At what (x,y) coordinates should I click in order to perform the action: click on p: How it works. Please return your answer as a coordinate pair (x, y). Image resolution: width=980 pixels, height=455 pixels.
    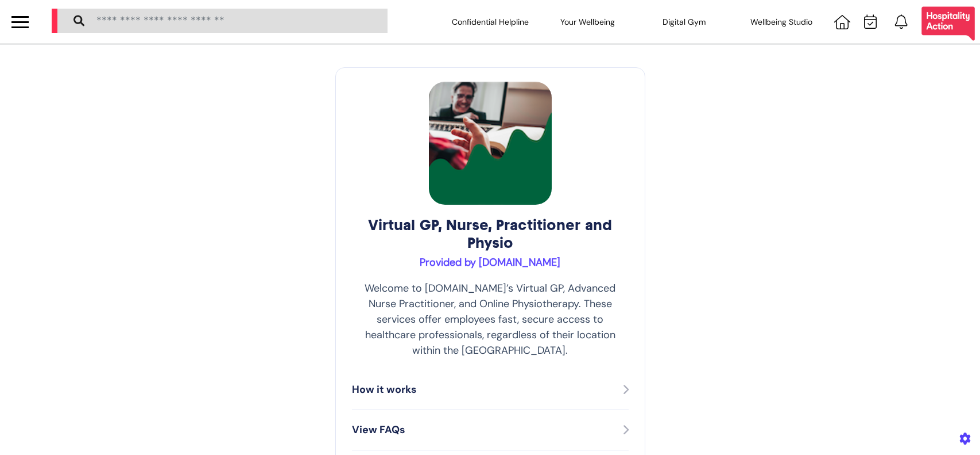
    Looking at the image, I should click on (384, 389).